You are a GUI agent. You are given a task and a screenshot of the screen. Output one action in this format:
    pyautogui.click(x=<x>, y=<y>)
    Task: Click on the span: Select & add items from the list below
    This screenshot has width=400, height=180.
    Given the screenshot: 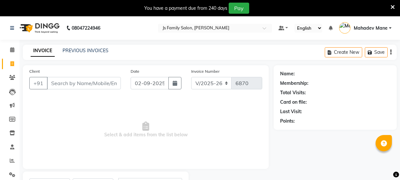 What is the action you would take?
    pyautogui.click(x=146, y=130)
    